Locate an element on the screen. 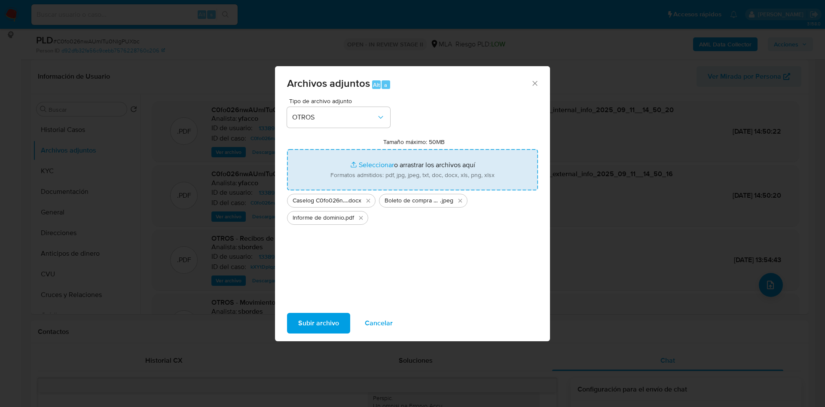 The image size is (825, 407). span: Subir archivo is located at coordinates (318, 323).